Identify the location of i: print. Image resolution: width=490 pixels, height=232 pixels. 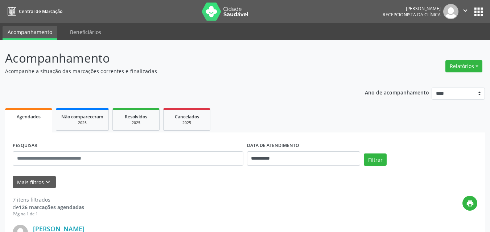
(470, 204).